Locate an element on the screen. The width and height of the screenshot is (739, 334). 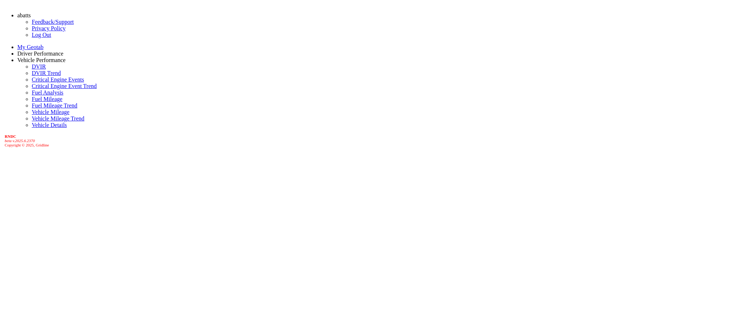
a: Feedback/Support is located at coordinates (53, 22).